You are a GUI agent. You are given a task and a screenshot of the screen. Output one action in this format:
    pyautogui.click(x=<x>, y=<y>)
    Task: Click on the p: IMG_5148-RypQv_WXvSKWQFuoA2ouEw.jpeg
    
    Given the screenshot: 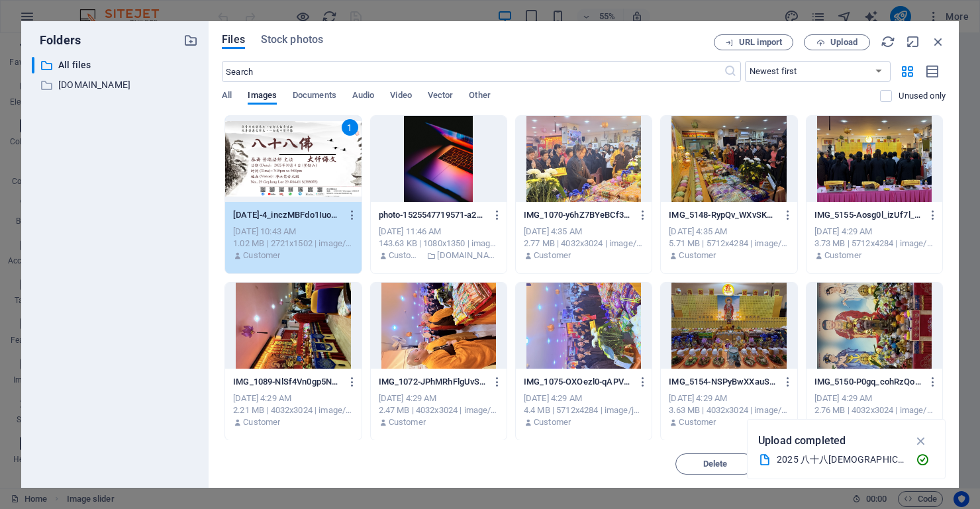 What is the action you would take?
    pyautogui.click(x=723, y=215)
    